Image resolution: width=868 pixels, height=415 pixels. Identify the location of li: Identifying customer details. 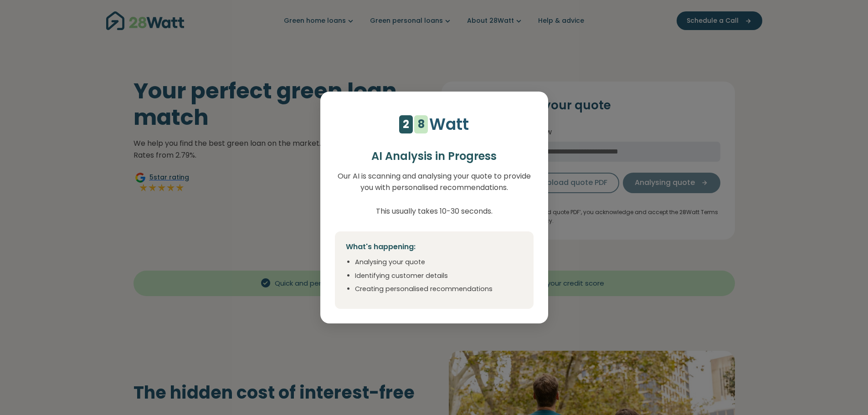
(439, 276).